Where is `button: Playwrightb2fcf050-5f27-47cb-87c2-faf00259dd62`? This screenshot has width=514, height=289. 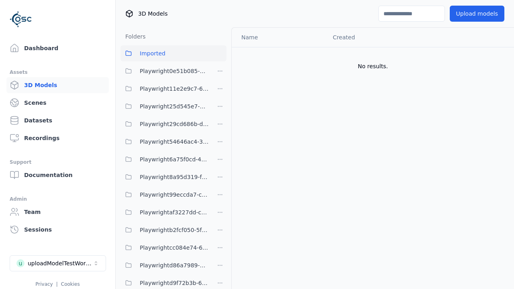
button: Playwrightb2fcf050-5f27-47cb-87c2-faf00259dd62 is located at coordinates (165, 230).